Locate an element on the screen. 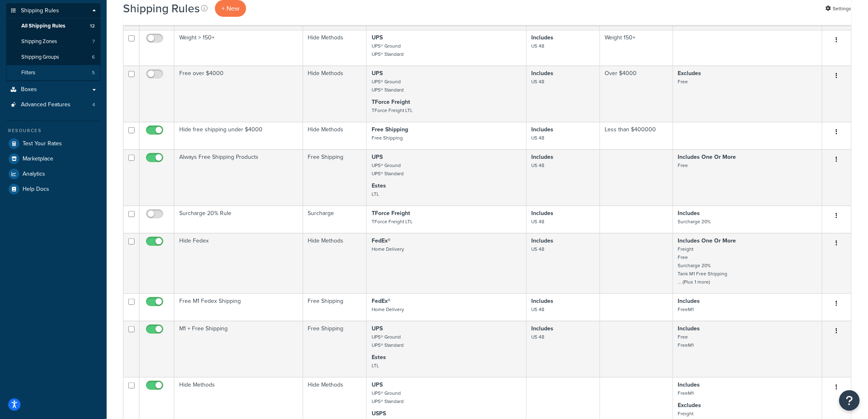  small: Free Shipping is located at coordinates (387, 138).